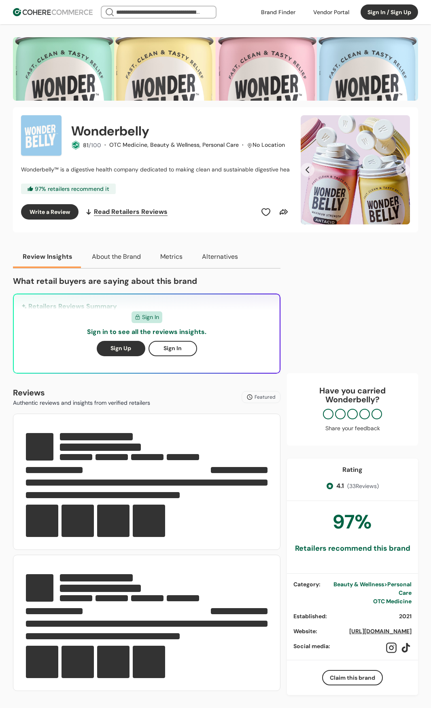 This screenshot has height=708, width=431. I want to click on span: ( 33 Reviews), so click(363, 486).